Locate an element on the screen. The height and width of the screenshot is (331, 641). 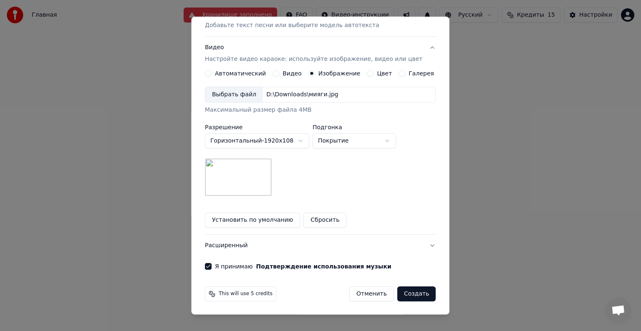
label: Я принимаю is located at coordinates (303, 266).